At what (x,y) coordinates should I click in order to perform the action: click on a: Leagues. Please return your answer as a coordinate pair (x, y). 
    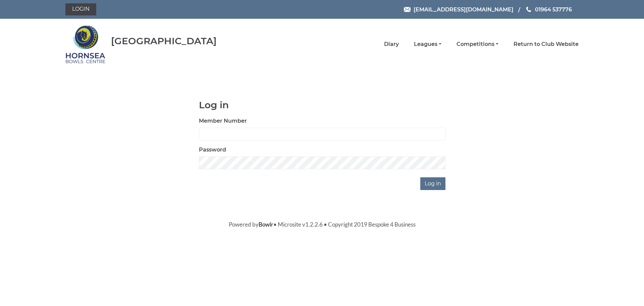
    Looking at the image, I should click on (428, 45).